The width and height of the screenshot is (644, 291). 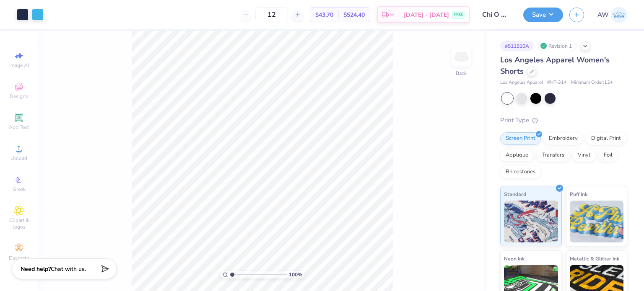 I want to click on div: Back, so click(x=461, y=73).